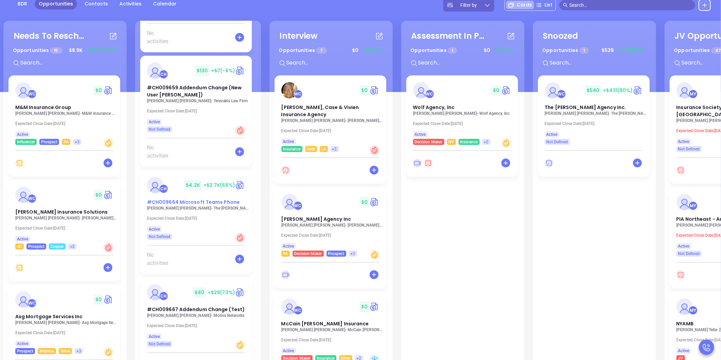 This screenshot has height=360, width=721. What do you see at coordinates (162, 37) in the screenshot?
I see `span: No activities` at bounding box center [162, 37].